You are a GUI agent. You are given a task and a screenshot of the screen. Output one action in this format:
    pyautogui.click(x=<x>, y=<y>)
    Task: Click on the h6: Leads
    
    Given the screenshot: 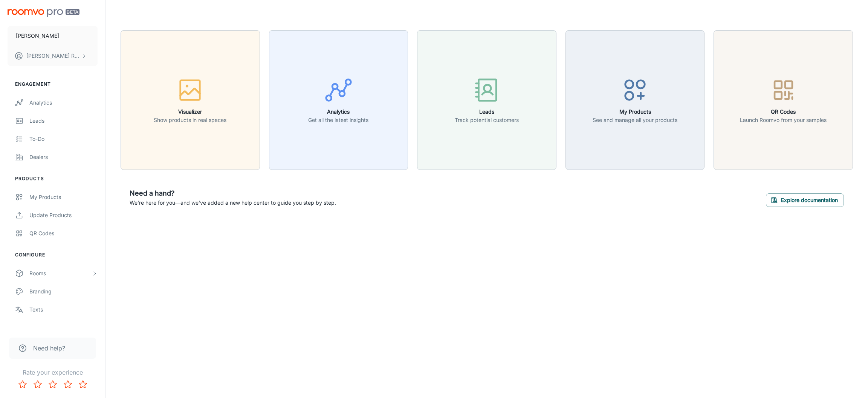 What is the action you would take?
    pyautogui.click(x=487, y=111)
    